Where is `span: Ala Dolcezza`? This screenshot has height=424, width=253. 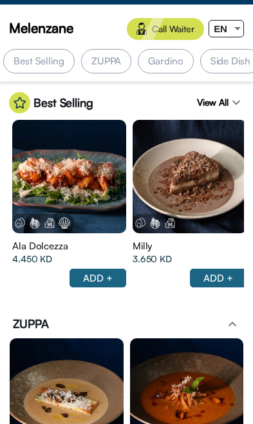
span: Ala Dolcezza is located at coordinates (40, 246).